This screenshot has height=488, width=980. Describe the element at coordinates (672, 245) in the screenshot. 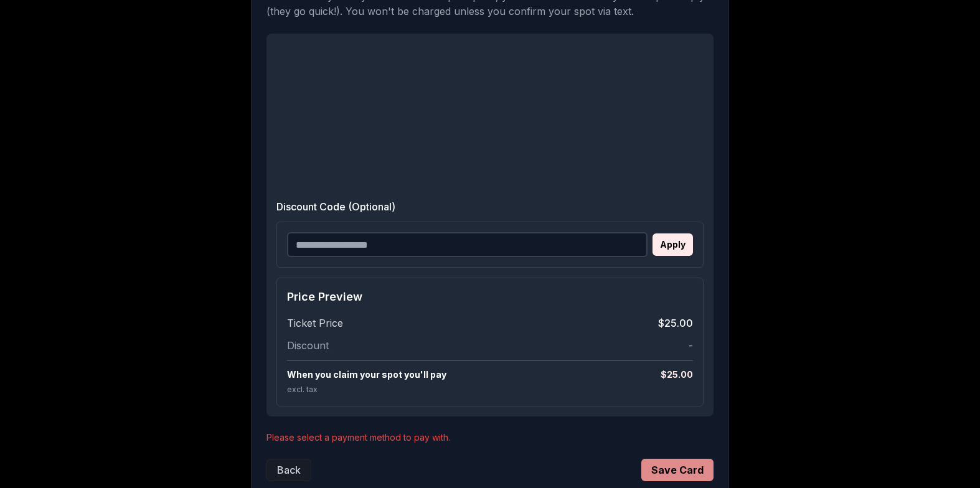

I see `button: Apply` at that location.